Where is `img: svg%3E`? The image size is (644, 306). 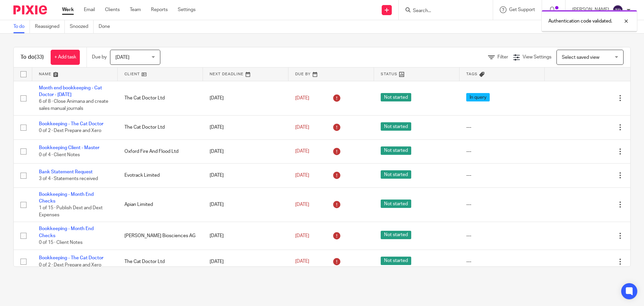 img: svg%3E is located at coordinates (618, 10).